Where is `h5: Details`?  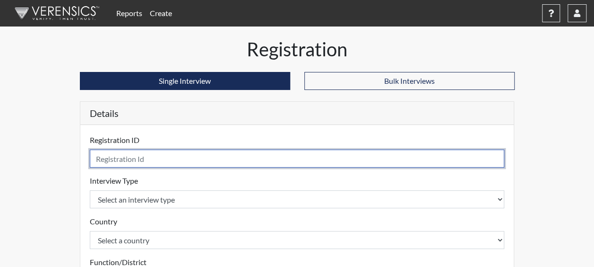
h5: Details is located at coordinates (297, 113).